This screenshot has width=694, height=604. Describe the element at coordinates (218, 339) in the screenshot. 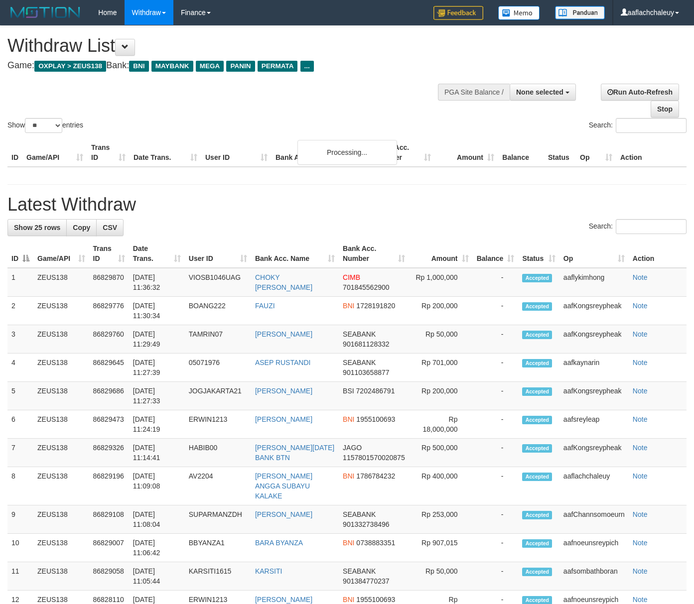

I see `td: TAMRIN07` at that location.